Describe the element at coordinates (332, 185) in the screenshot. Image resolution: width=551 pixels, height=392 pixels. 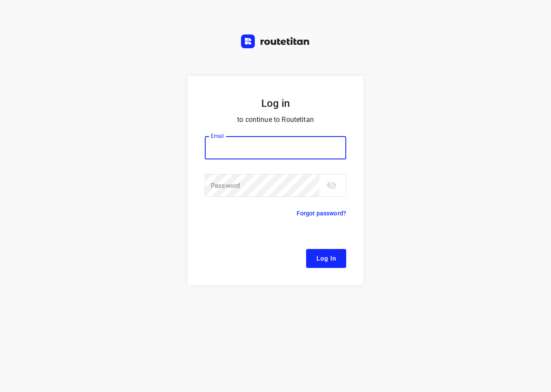
I see `button: toggle password visibility` at that location.